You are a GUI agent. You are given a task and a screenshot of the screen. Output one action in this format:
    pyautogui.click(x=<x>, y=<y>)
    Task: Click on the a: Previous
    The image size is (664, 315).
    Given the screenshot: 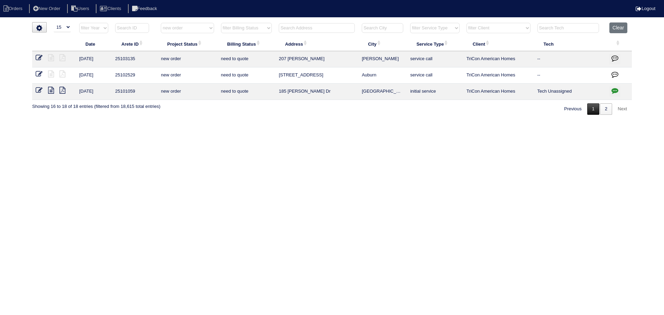 What is the action you would take?
    pyautogui.click(x=572, y=109)
    